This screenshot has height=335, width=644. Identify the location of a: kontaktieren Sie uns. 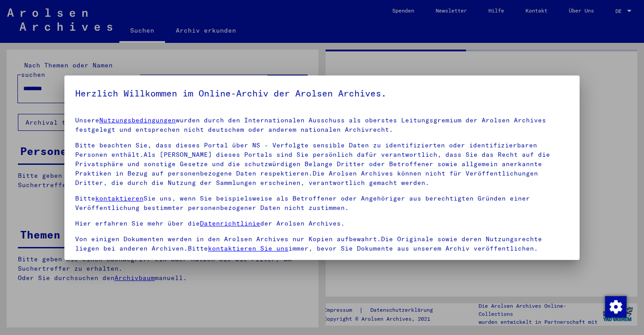
(248, 248).